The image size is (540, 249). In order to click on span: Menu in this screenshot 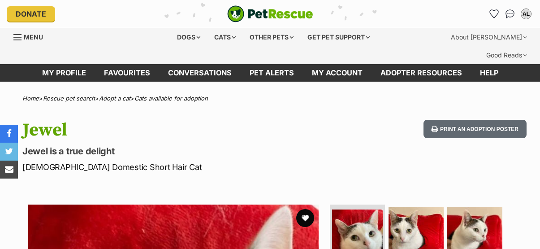, I will do `click(33, 37)`.